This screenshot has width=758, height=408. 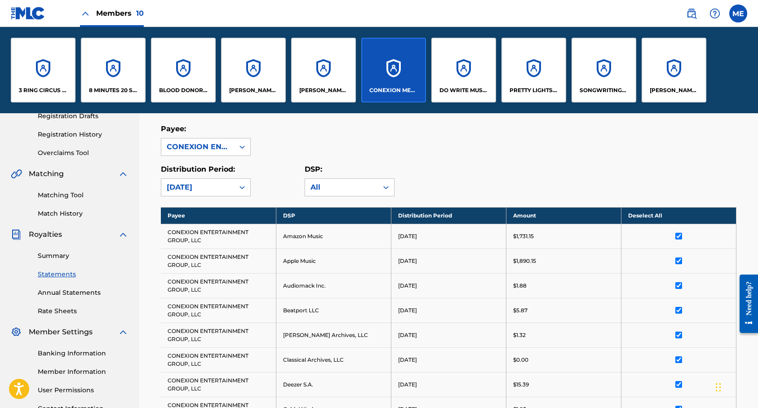 I want to click on p: $1.32, so click(x=519, y=335).